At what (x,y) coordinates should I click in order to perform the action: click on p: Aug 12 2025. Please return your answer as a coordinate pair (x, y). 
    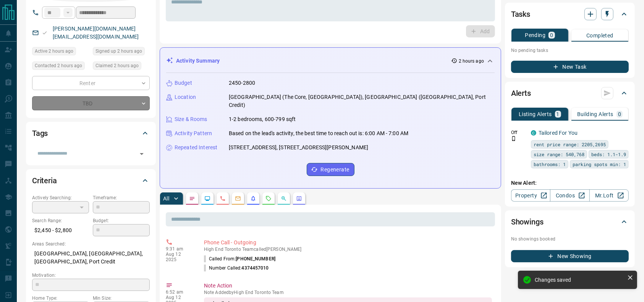
    Looking at the image, I should click on (179, 257).